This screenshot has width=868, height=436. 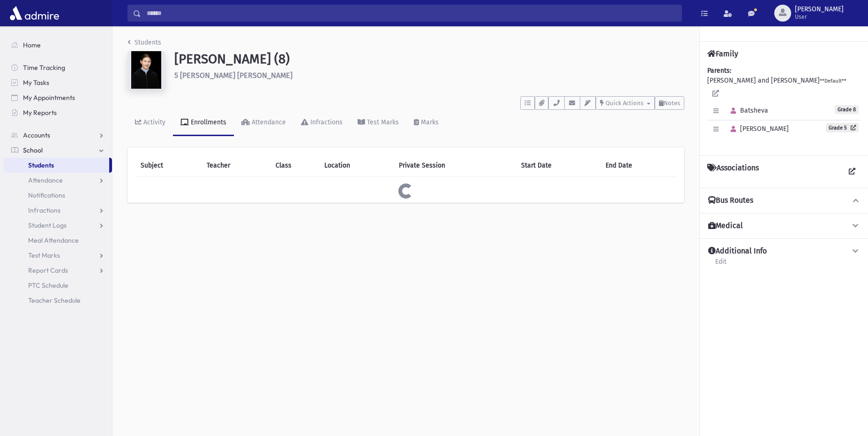 I want to click on input: Search, so click(x=411, y=13).